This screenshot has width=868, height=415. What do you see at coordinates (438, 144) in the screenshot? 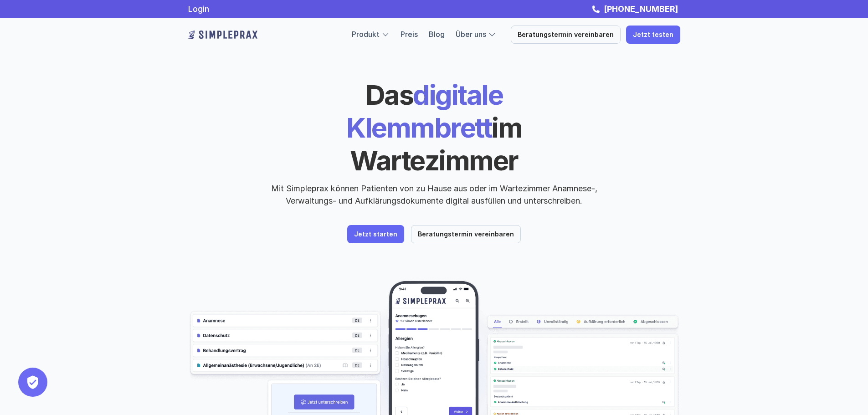
I see `span: im Wartezimmer` at bounding box center [438, 144].